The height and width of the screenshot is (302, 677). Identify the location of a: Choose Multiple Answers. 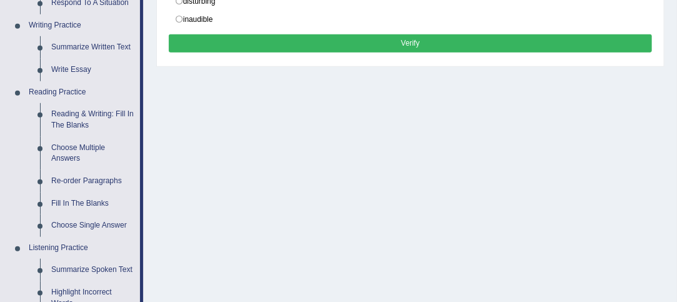
(93, 153).